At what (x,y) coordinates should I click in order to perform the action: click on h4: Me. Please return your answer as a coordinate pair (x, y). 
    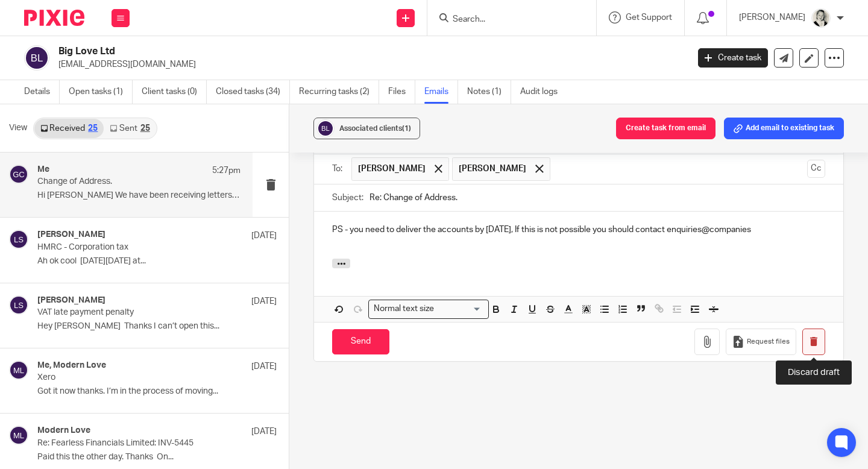
    Looking at the image, I should click on (43, 170).